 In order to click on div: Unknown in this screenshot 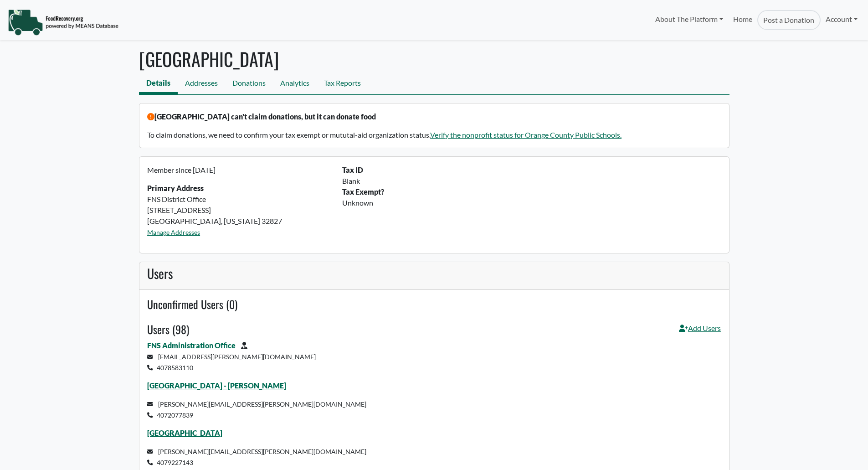, I will do `click(531, 203)`.